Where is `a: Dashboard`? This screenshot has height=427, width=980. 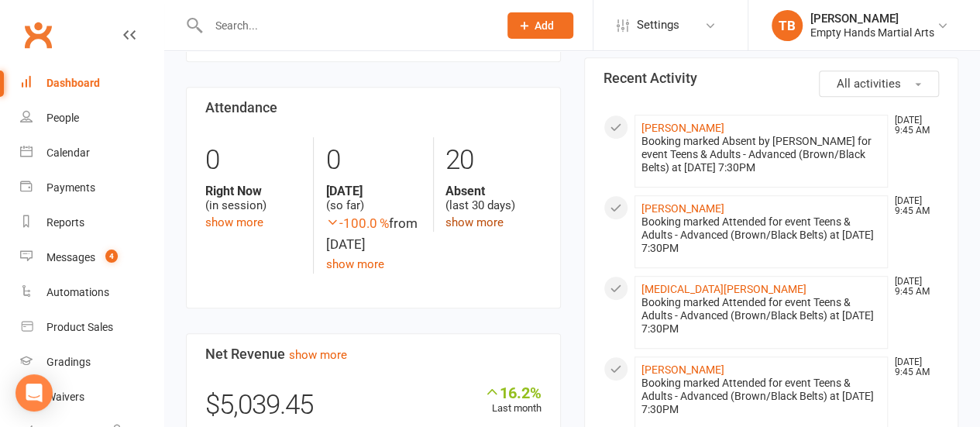
a: Dashboard is located at coordinates (92, 83).